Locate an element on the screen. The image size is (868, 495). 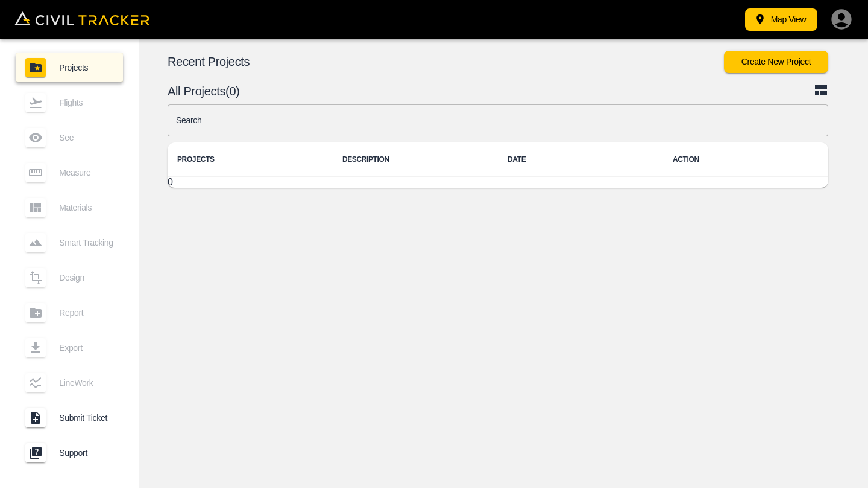
th: DESCRIPTION is located at coordinates (415, 159).